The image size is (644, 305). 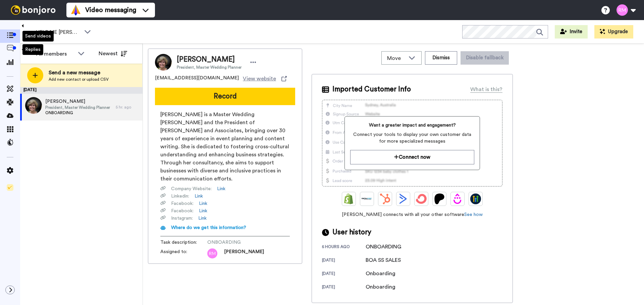 What do you see at coordinates (412, 138) in the screenshot?
I see `span: Connect your tools to display your own customer data for more specialized messages` at bounding box center [412, 138].